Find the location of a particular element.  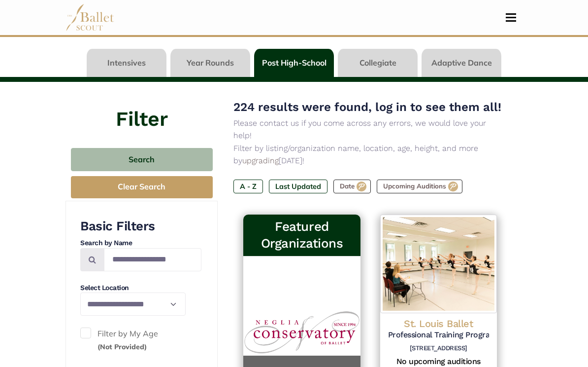

li: Year Rounds is located at coordinates (210, 62).